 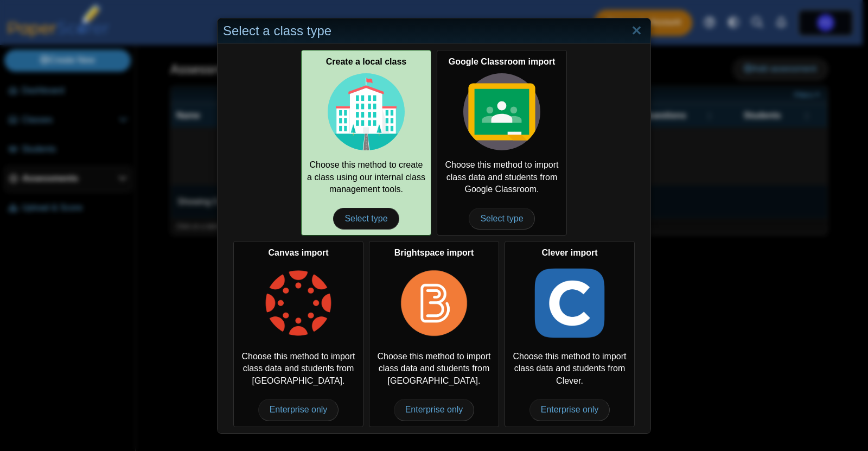 I want to click on b: Brightspace import, so click(x=434, y=252).